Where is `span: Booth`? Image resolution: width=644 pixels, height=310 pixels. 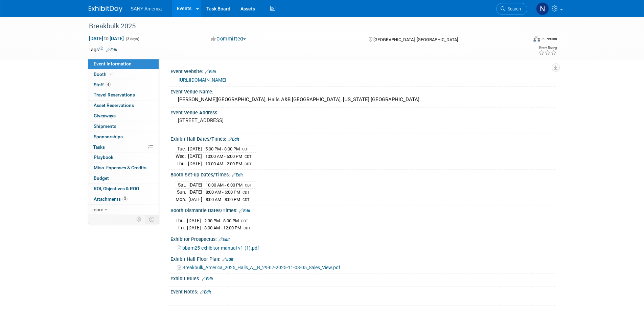
span: Booth is located at coordinates (104, 75).